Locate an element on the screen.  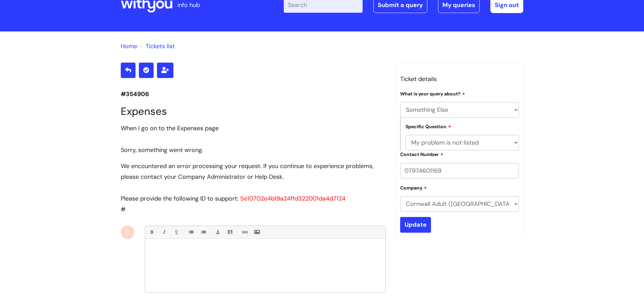
a: Font Color is located at coordinates (218, 232).